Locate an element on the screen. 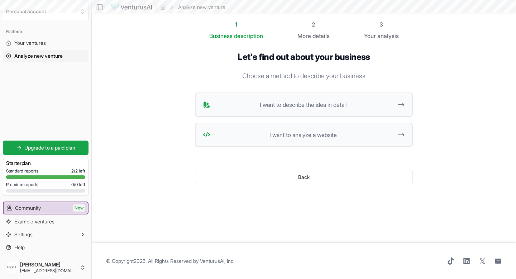 This screenshot has height=279, width=516. div: 3 is located at coordinates (381, 24).